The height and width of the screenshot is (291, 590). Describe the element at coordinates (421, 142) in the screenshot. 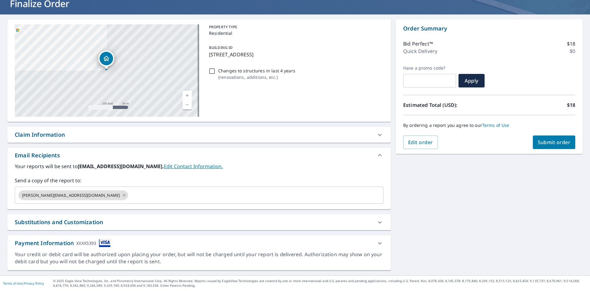

I see `button: Edit order` at that location.